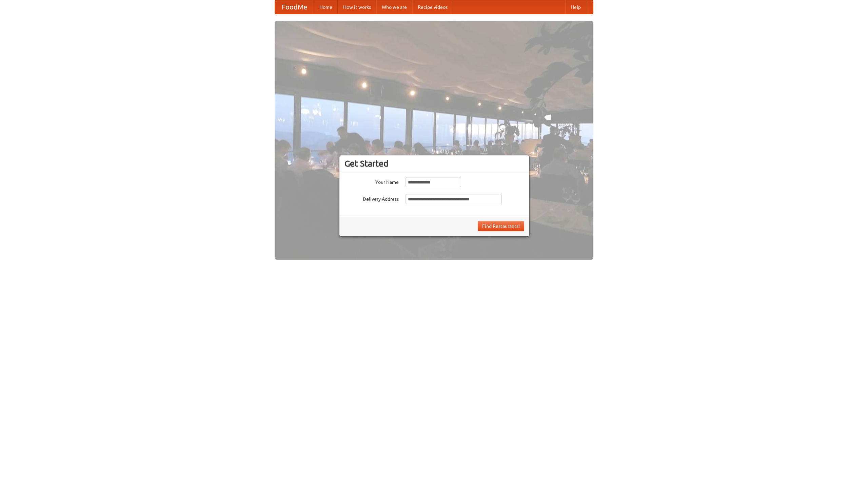 This screenshot has height=479, width=868. I want to click on label: Delivery Address, so click(371, 198).